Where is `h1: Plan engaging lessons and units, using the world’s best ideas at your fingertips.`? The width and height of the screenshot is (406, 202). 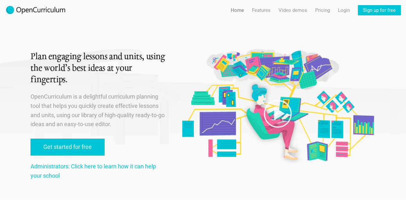
h1: Plan engaging lessons and units, using the world’s best ideas at your fingertips. is located at coordinates (98, 69).